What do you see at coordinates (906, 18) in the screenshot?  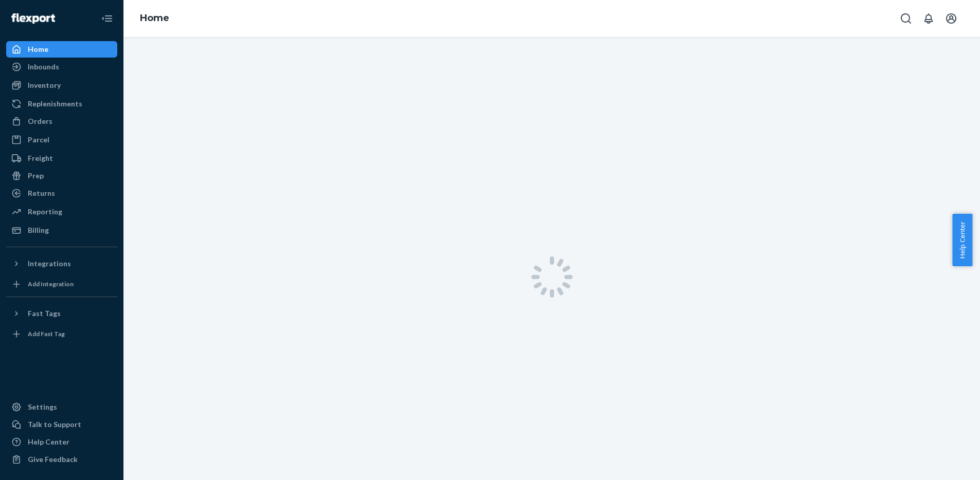 I see `button: Open Search Box` at bounding box center [906, 18].